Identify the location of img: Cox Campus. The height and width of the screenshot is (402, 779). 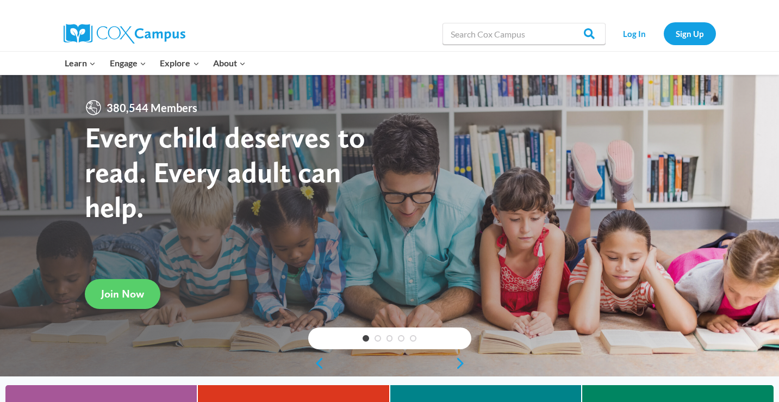
(124, 34).